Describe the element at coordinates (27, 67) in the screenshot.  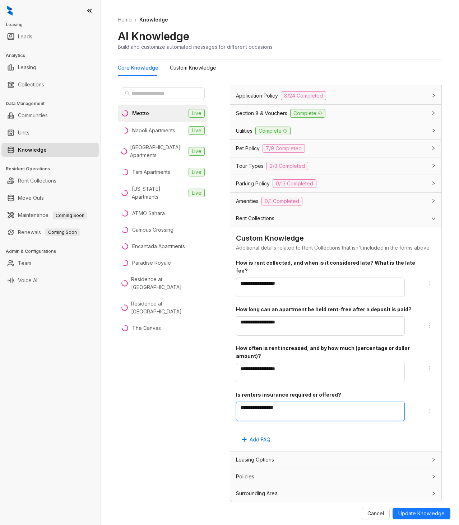
I see `a: Leasing` at that location.